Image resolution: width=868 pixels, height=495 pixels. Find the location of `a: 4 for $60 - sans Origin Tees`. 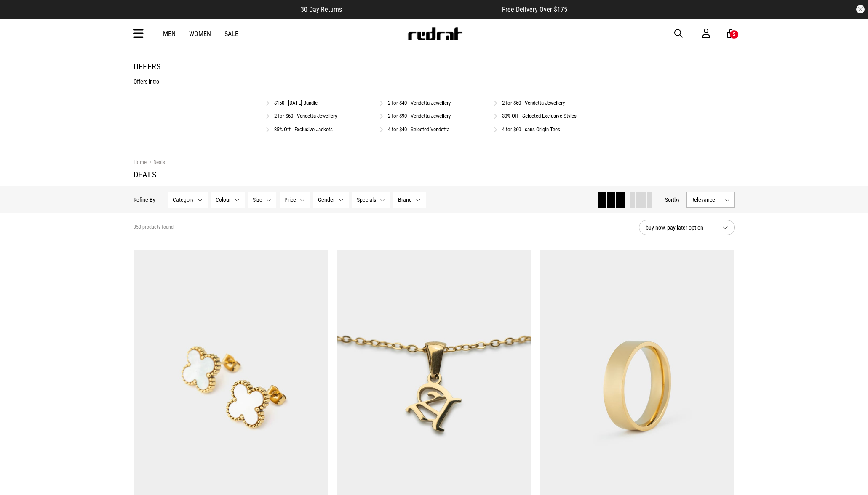

a: 4 for $60 - sans Origin Tees is located at coordinates (531, 129).